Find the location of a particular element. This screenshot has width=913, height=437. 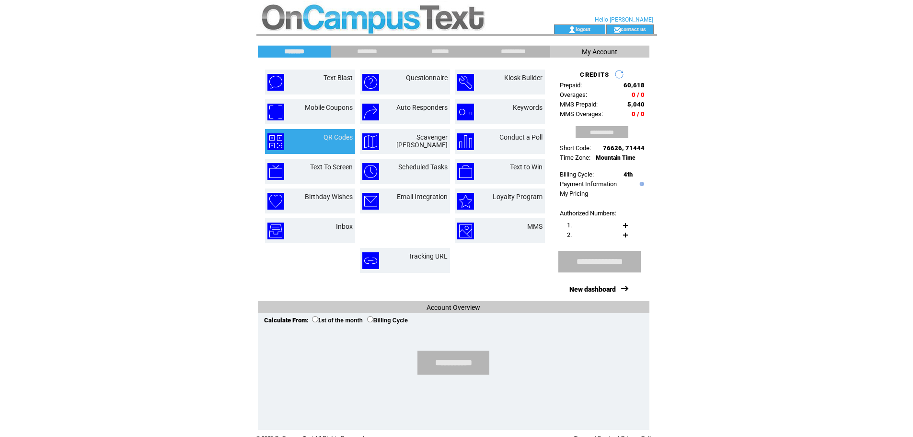

span: Short Code: is located at coordinates (575, 148).